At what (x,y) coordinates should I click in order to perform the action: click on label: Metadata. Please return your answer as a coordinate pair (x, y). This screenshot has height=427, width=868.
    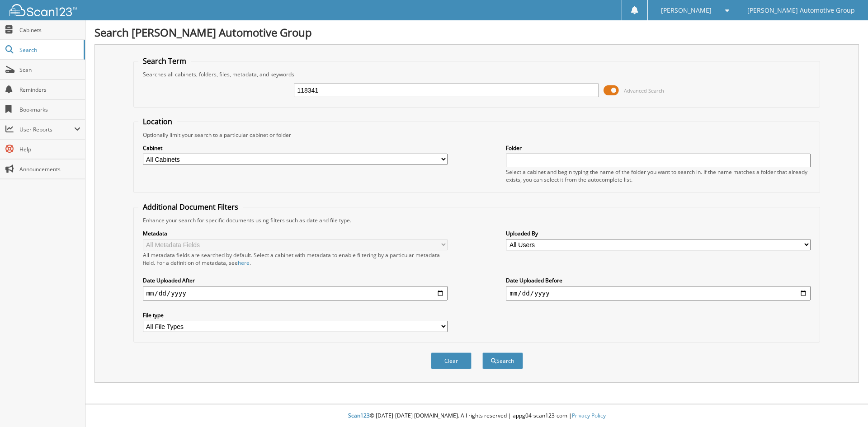
    Looking at the image, I should click on (296, 233).